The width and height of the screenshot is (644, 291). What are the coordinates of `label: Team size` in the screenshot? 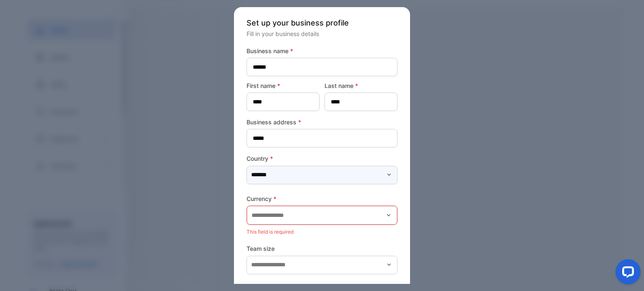 It's located at (322, 248).